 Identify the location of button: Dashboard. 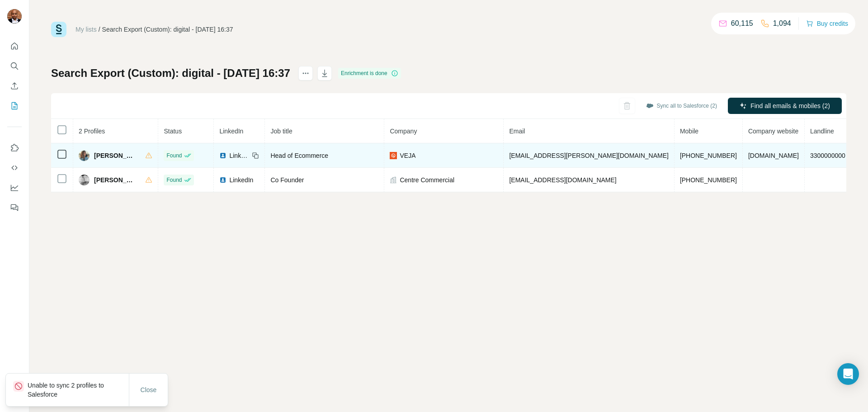
(14, 188).